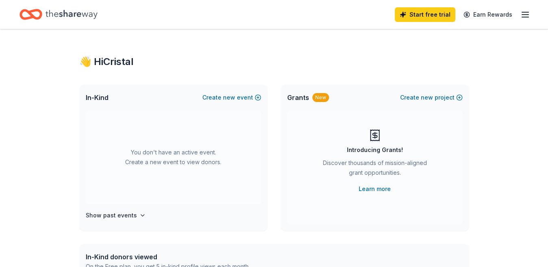 The width and height of the screenshot is (548, 267). I want to click on div: In-Kind donors viewed, so click(168, 257).